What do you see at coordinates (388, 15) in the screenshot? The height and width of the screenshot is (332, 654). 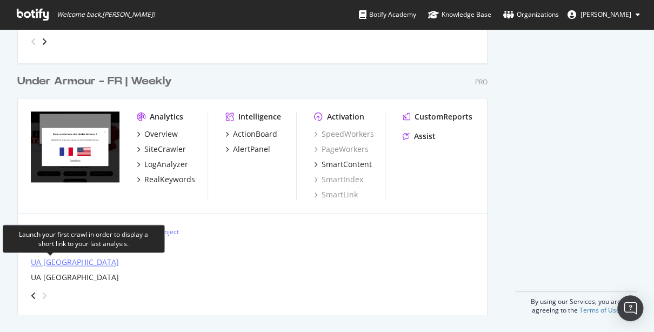 I see `div: Botify Academy` at bounding box center [388, 15].